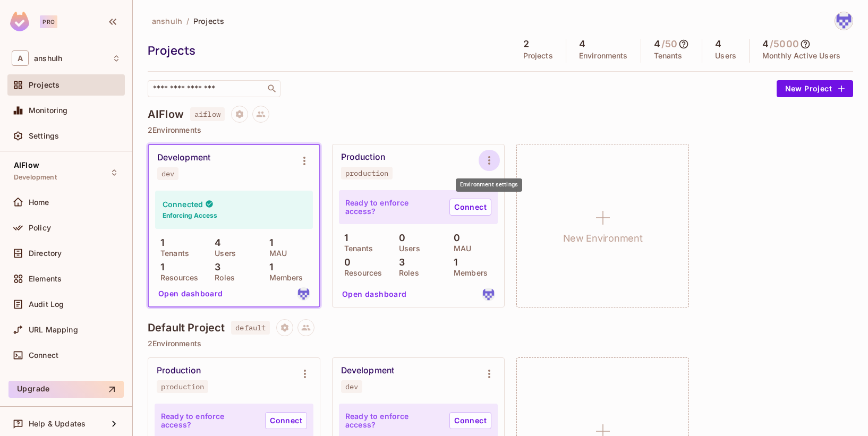 Image resolution: width=868 pixels, height=436 pixels. I want to click on span: aiflow, so click(207, 114).